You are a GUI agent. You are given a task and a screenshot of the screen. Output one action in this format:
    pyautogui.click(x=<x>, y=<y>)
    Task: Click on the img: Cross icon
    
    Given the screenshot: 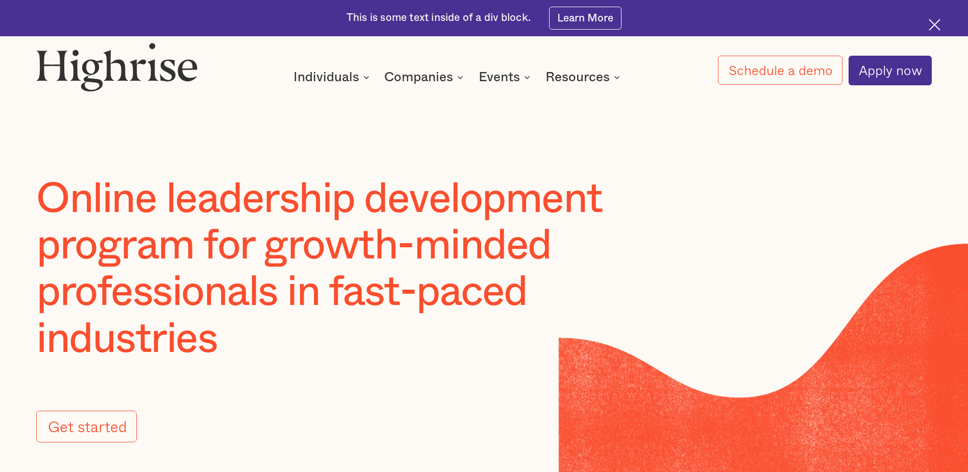 What is the action you would take?
    pyautogui.click(x=934, y=24)
    